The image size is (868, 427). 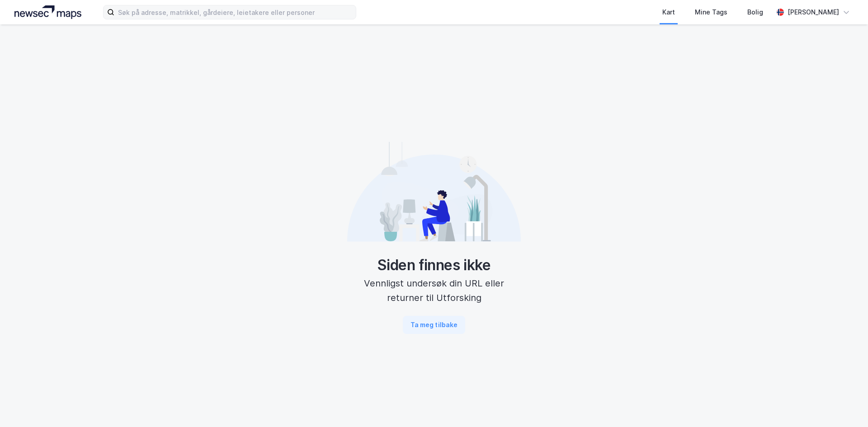 What do you see at coordinates (235, 12) in the screenshot?
I see `input: Søk på adresse, matrikkel, gårdeiere, leietakere eller personer` at bounding box center [235, 12].